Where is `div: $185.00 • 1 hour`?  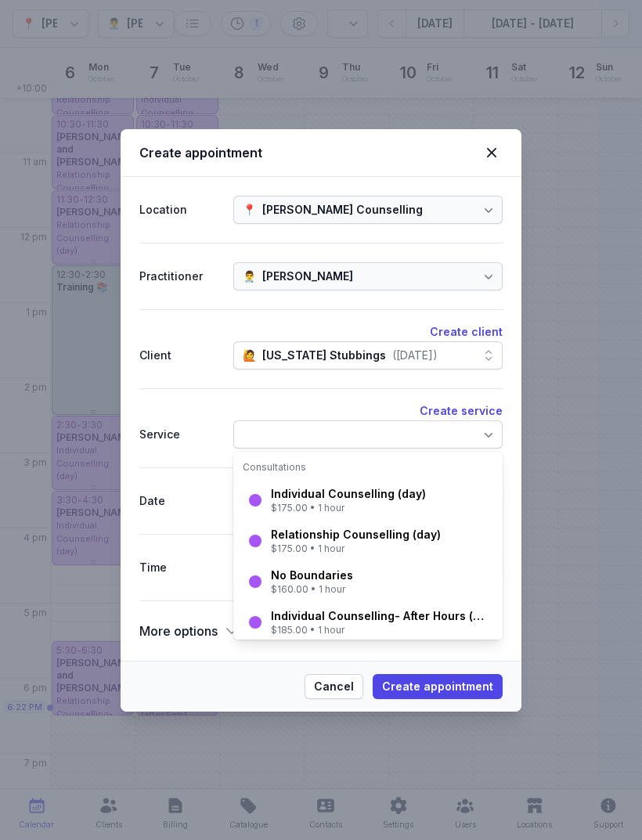
div: $185.00 • 1 hour is located at coordinates (381, 630).